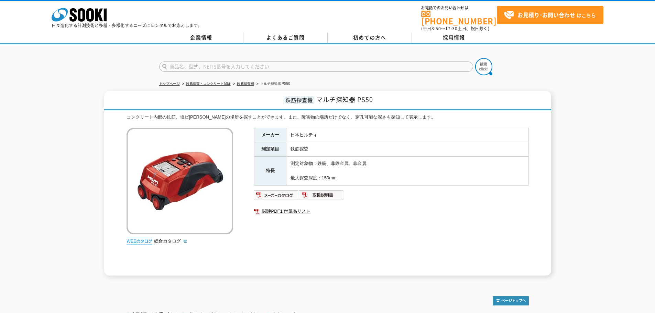  What do you see at coordinates (299, 100) in the screenshot?
I see `span: 鉄筋探査機` at bounding box center [299, 100].